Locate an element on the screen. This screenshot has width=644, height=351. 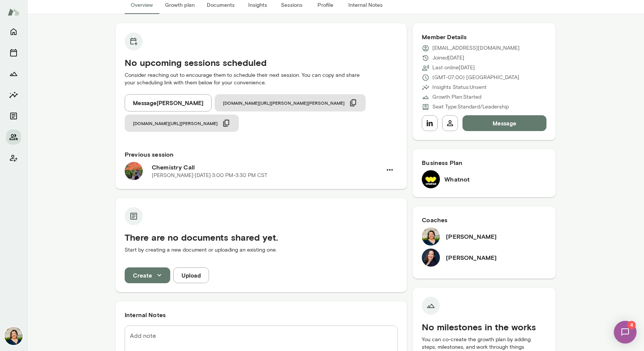
button: Message is located at coordinates (504, 123).